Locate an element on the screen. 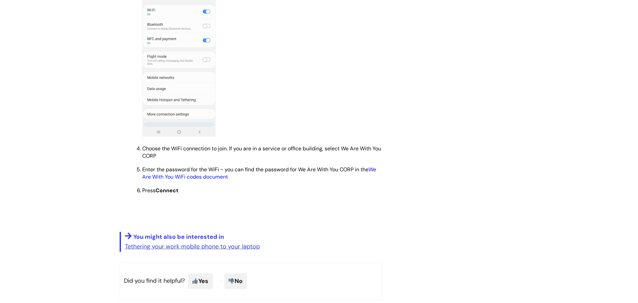 The image size is (638, 303). p: Did you find it helpful? is located at coordinates (251, 281).